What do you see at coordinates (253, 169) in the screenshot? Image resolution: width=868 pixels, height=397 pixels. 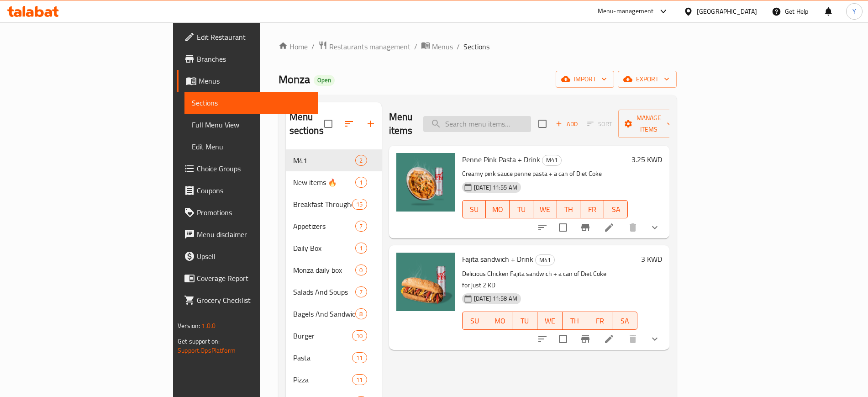 I see `span: Choice Groups` at bounding box center [253, 169].